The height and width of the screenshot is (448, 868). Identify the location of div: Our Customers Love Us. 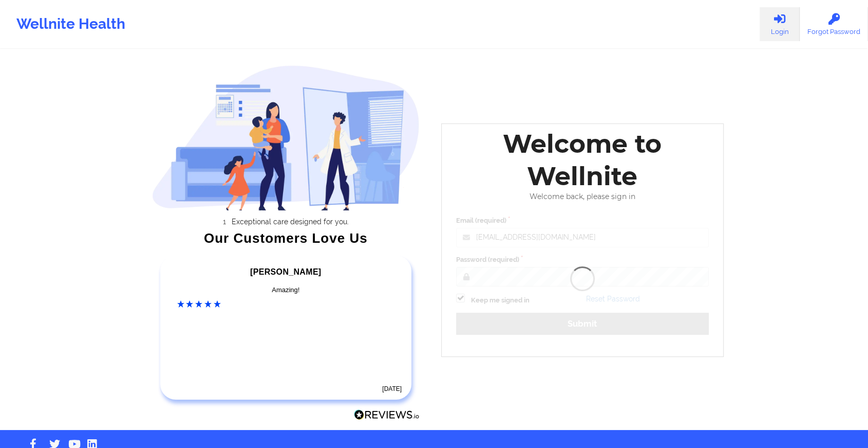
(287, 238).